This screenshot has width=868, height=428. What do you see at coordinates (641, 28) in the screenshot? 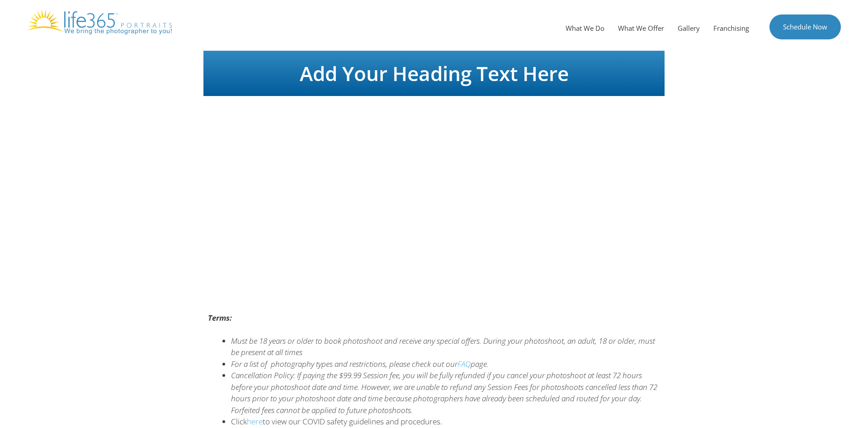
I see `a: What We Offer` at bounding box center [641, 28].